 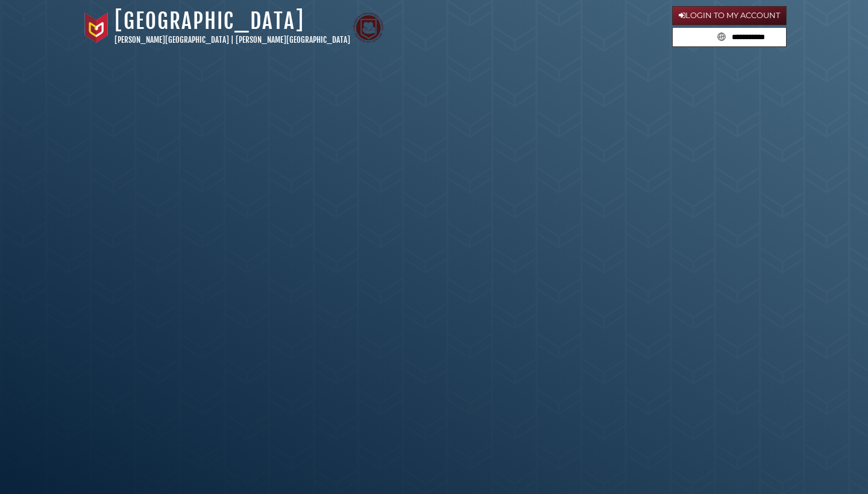 I want to click on button: Search, so click(x=721, y=36).